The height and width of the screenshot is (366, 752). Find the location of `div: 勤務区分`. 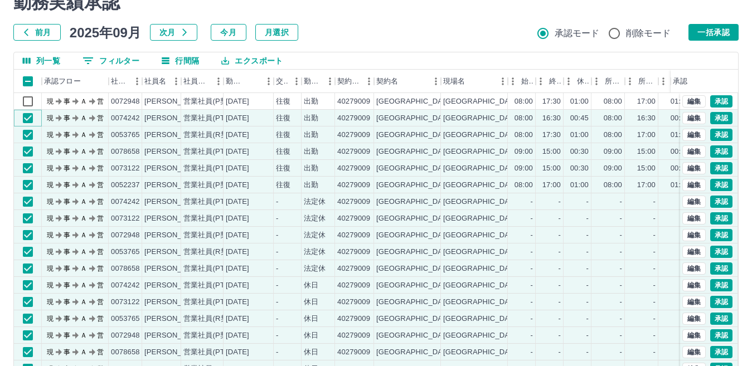

div: 勤務区分 is located at coordinates (313, 81).